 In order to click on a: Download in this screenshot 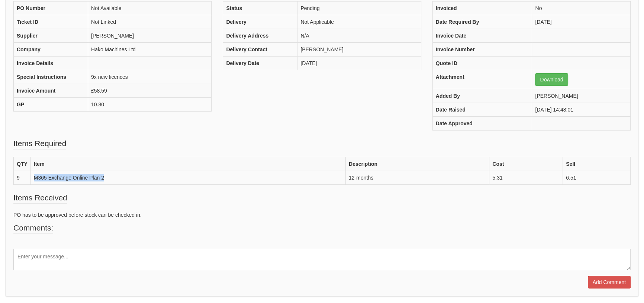, I will do `click(551, 80)`.